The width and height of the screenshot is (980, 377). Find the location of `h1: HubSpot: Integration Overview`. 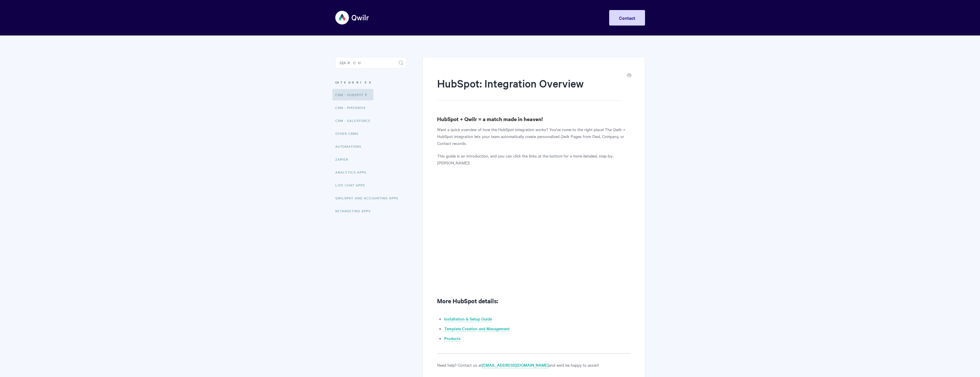

h1: HubSpot: Integration Overview is located at coordinates (529, 88).